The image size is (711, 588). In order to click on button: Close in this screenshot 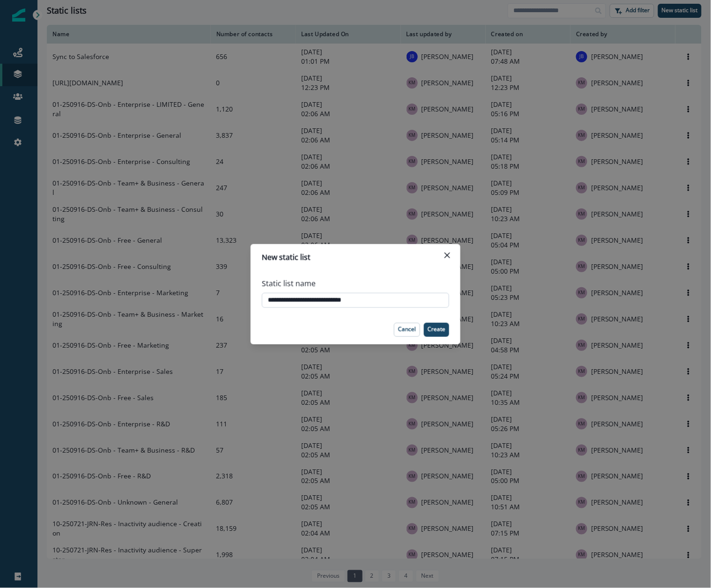, I will do `click(447, 255)`.